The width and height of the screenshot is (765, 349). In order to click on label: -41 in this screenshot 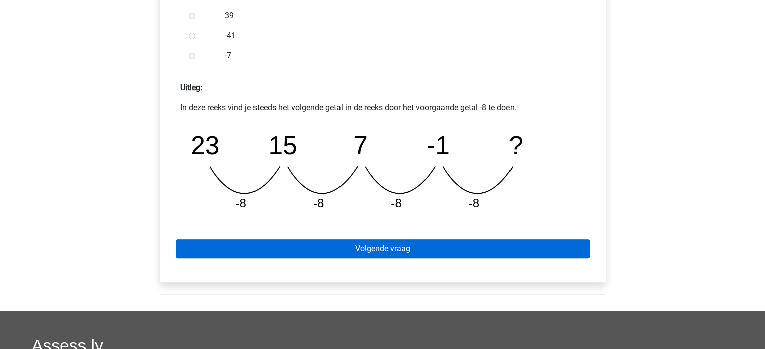, I will do `click(399, 36)`.